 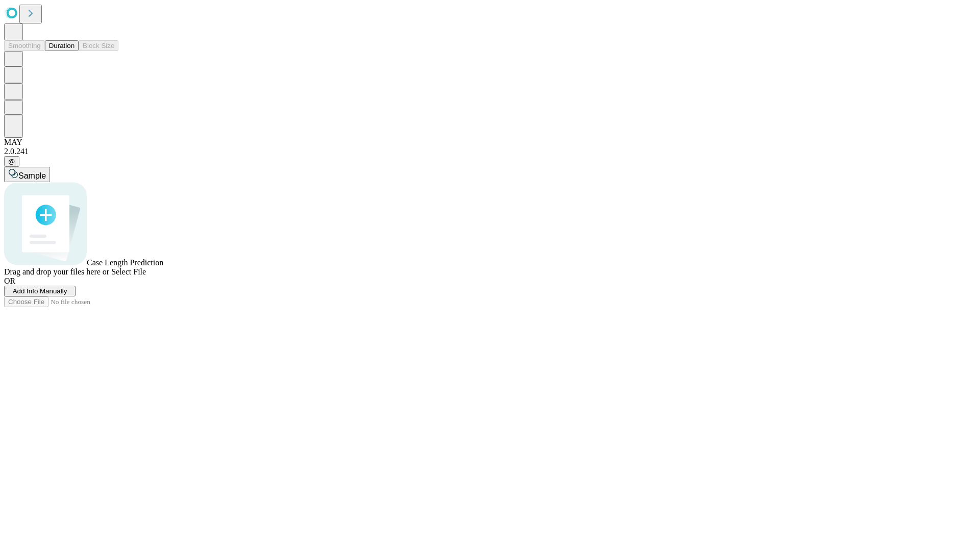 I want to click on div: 2.0.241, so click(x=490, y=151).